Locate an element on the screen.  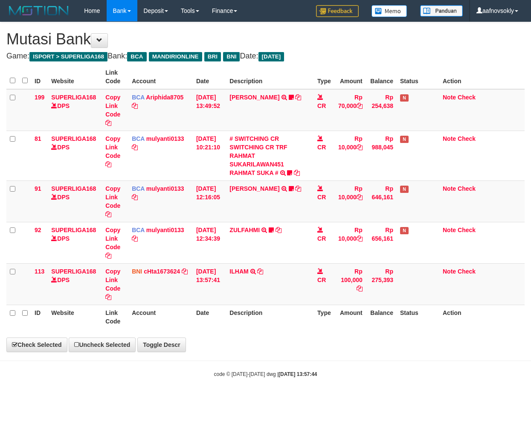
a: ILHAM is located at coordinates (239, 271).